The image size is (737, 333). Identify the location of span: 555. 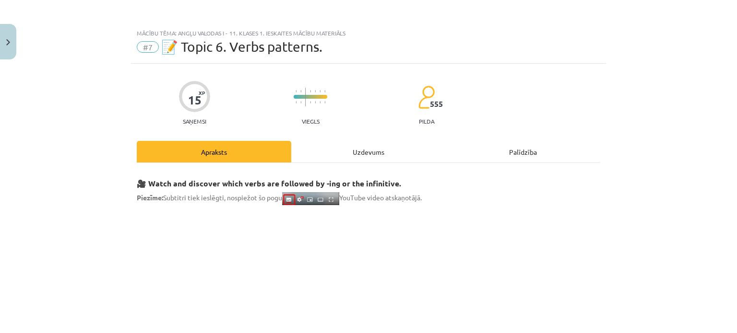
(436, 104).